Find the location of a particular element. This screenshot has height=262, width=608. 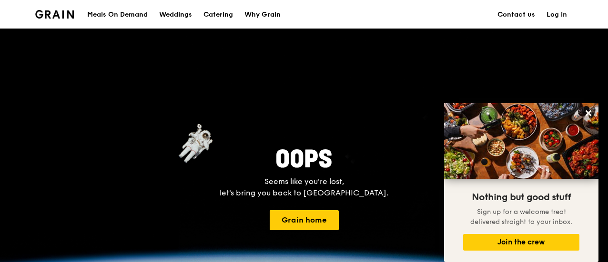

span: Nothing but good stuff is located at coordinates (521, 198).